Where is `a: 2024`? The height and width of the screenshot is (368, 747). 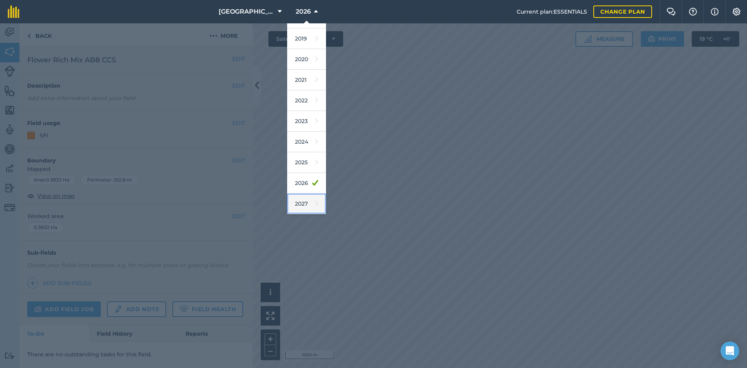 a: 2024 is located at coordinates (307, 142).